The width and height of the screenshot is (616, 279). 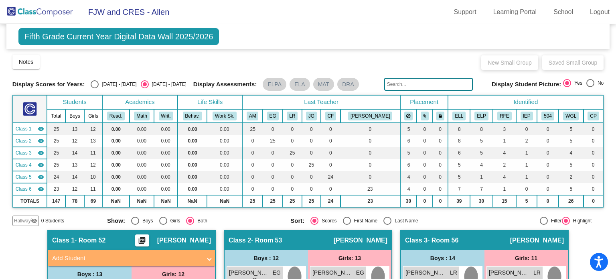 What do you see at coordinates (330, 201) in the screenshot?
I see `td: 24` at bounding box center [330, 201].